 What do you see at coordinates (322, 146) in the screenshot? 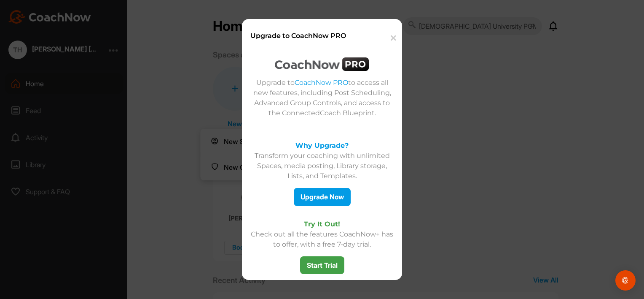
I see `h3: Why Upgrade?` at bounding box center [322, 146].